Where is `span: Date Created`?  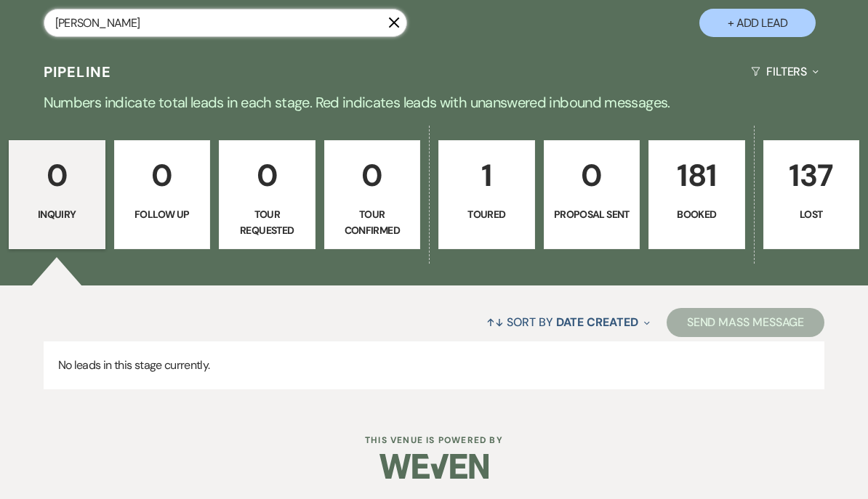 span: Date Created is located at coordinates (597, 322).